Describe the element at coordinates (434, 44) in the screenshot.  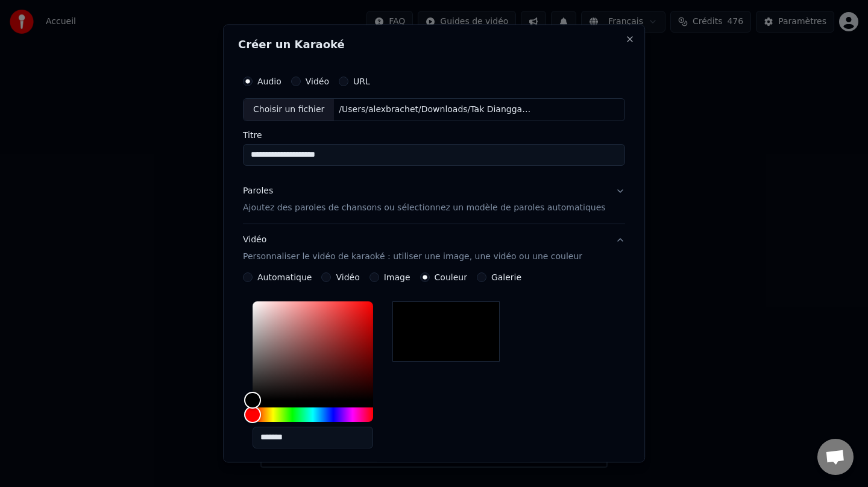
I see `h2: Créer un Karaoké` at that location.